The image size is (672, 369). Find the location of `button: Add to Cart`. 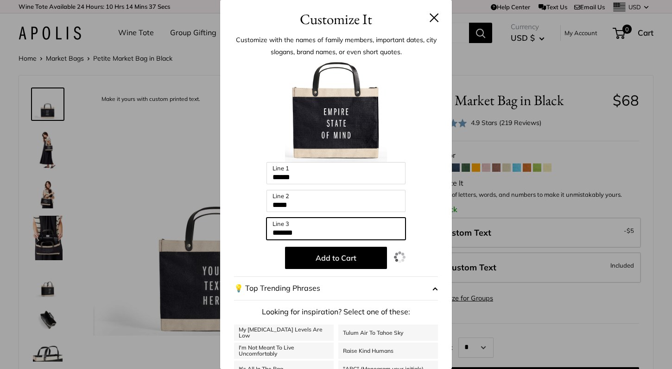

button: Add to Cart is located at coordinates (336, 258).